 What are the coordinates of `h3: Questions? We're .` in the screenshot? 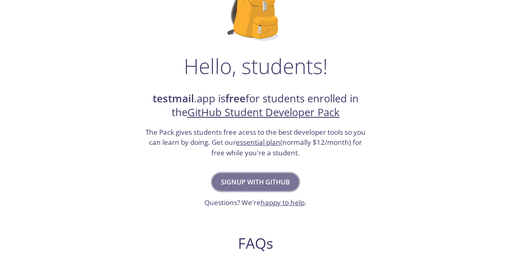 It's located at (255, 202).